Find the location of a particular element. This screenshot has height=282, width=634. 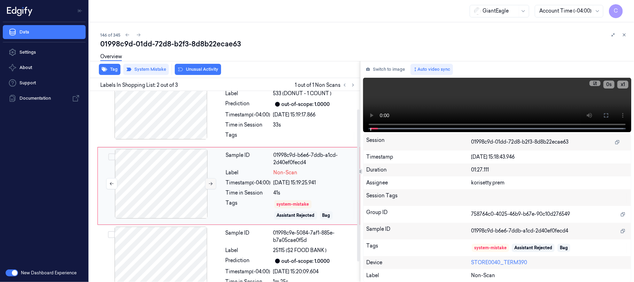

div: 33s is located at coordinates (314, 125).